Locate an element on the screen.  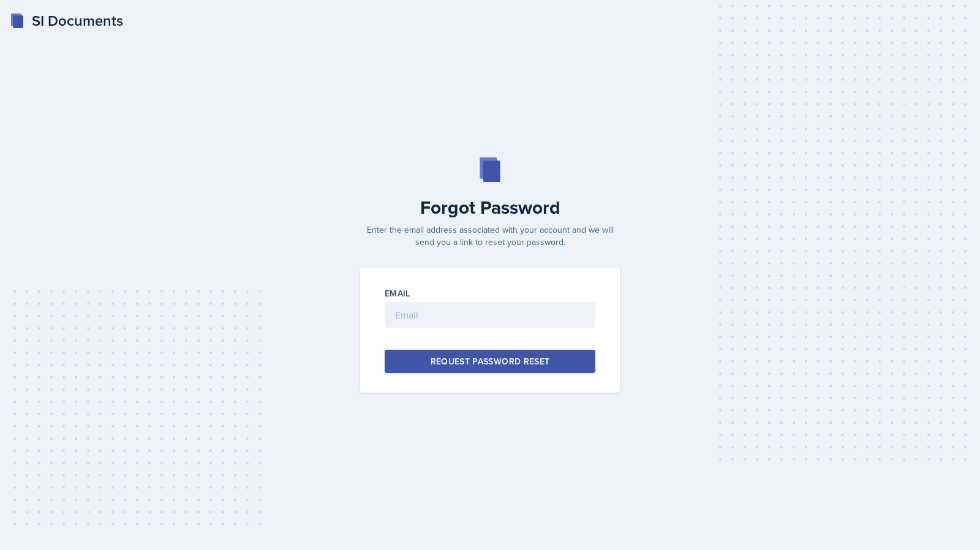
input: Email is located at coordinates (490, 315).